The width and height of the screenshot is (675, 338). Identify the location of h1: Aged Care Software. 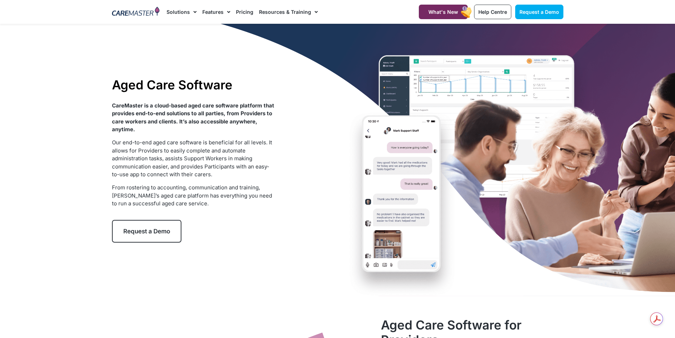
(193, 85).